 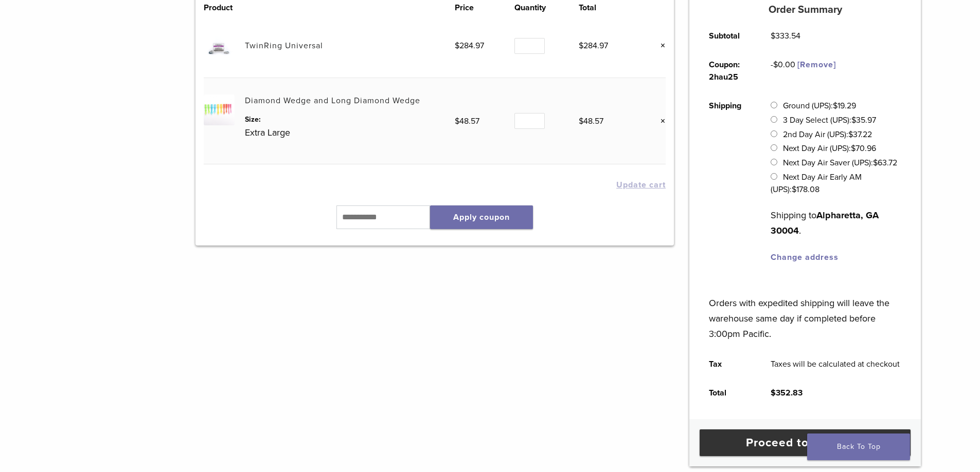 I want to click on a: Back To Top, so click(x=858, y=447).